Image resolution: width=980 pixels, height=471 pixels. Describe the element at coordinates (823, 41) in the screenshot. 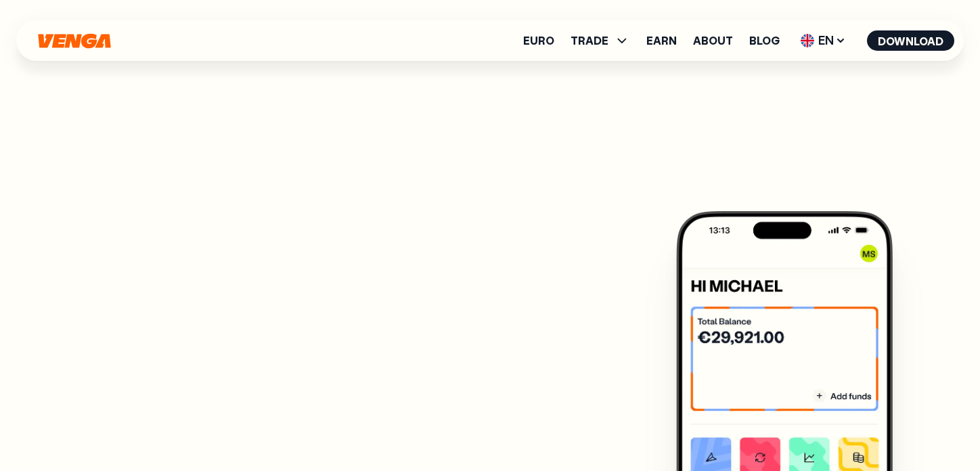

I see `span: EN` at that location.